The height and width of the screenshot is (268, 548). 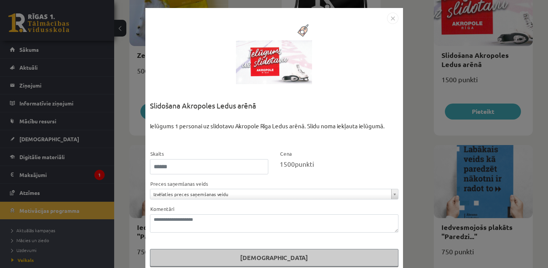 What do you see at coordinates (274, 136) in the screenshot?
I see `div: Ielūgums 1 personai uz slidotavu Akropole Rīga Ledus arēnā. Slidu noma iekļauta ielūgumā.` at bounding box center [274, 136].